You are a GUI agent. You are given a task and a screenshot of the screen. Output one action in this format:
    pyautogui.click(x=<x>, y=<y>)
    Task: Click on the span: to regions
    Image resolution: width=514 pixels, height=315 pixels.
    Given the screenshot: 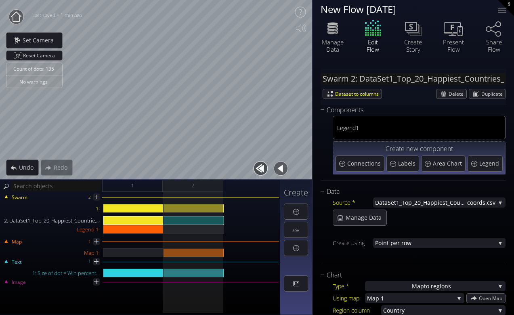 What is the action you would take?
    pyautogui.click(x=437, y=286)
    